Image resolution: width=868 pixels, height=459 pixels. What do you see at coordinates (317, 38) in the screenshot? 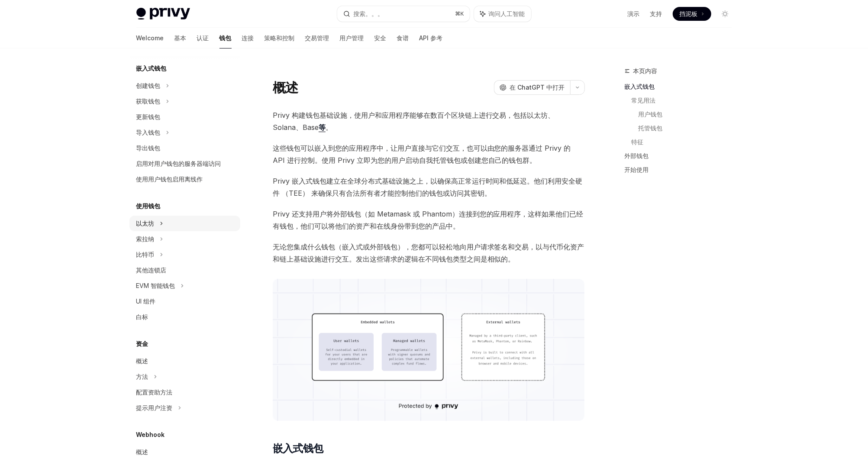
I see `font: 交易管理` at bounding box center [317, 38].